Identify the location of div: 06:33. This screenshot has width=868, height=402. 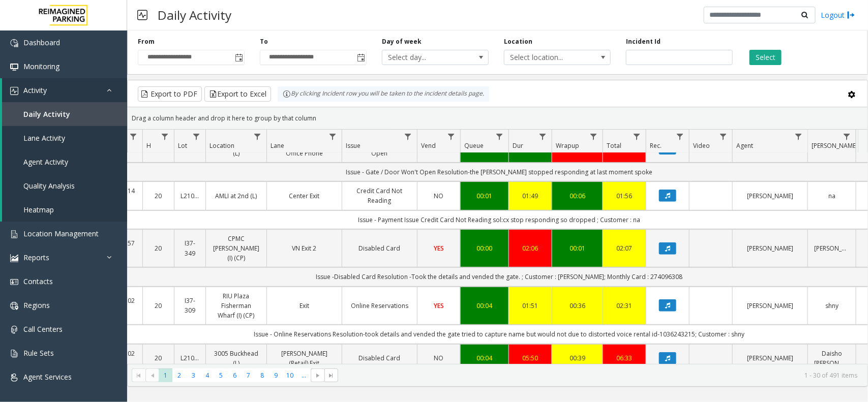
(625, 357).